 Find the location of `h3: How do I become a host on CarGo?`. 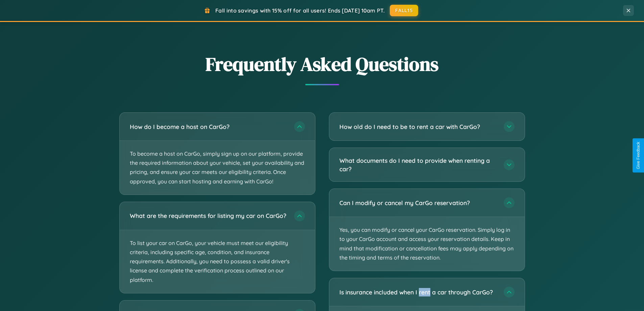

h3: How do I become a host on CarGo? is located at coordinates (209, 126).